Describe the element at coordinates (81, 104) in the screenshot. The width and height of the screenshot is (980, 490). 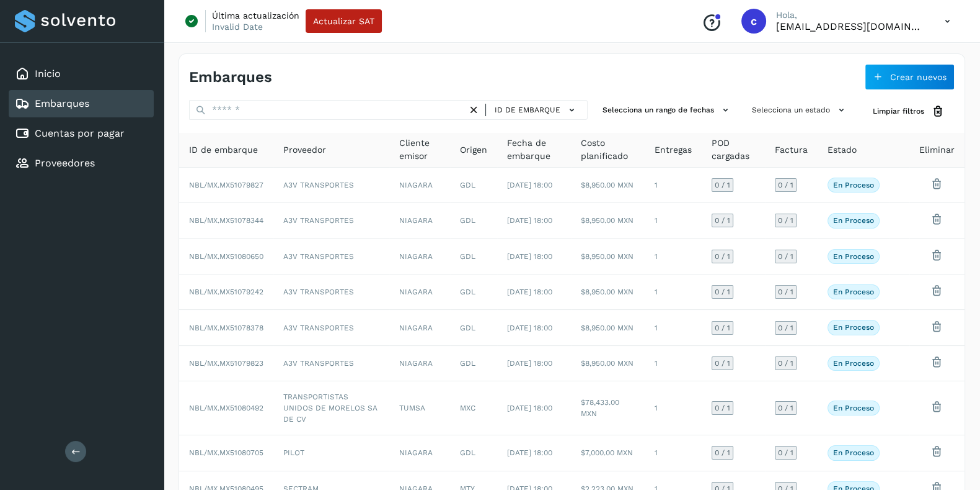
I see `div: Embarques` at that location.